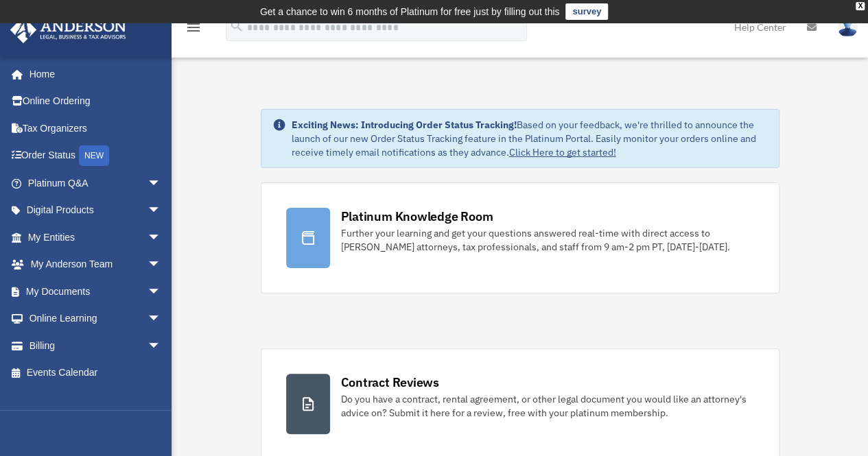  Describe the element at coordinates (95, 264) in the screenshot. I see `a: My Anderson Teamarrow_drop_down` at that location.